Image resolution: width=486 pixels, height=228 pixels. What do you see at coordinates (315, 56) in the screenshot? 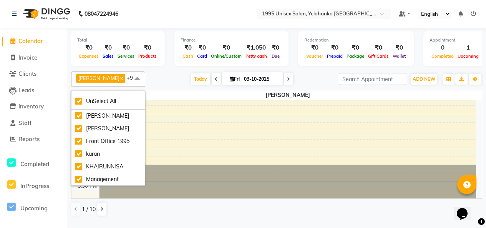
I see `span: Voucher` at bounding box center [315, 56].